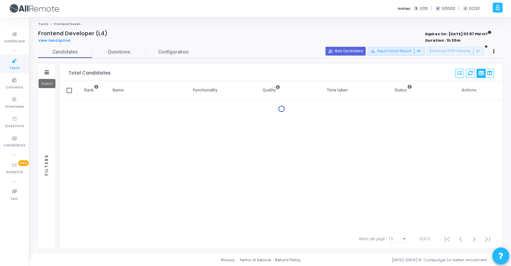  Describe the element at coordinates (14, 199) in the screenshot. I see `span: FAQ` at that location.